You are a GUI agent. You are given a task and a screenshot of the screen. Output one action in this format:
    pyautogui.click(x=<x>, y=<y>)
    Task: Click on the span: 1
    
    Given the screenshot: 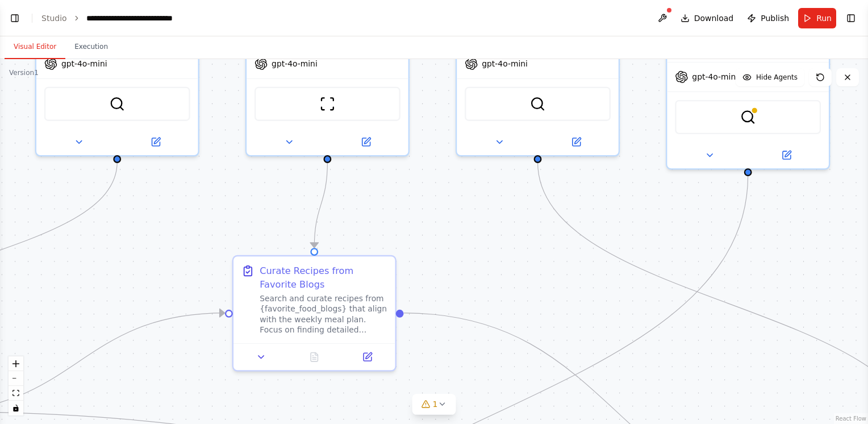 What is the action you would take?
    pyautogui.click(x=435, y=404)
    